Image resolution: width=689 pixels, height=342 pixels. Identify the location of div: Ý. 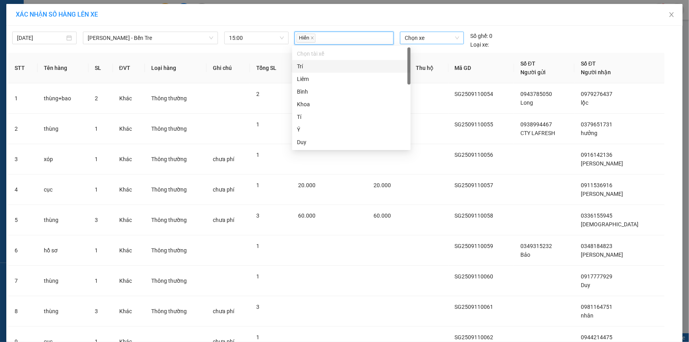
(351, 129).